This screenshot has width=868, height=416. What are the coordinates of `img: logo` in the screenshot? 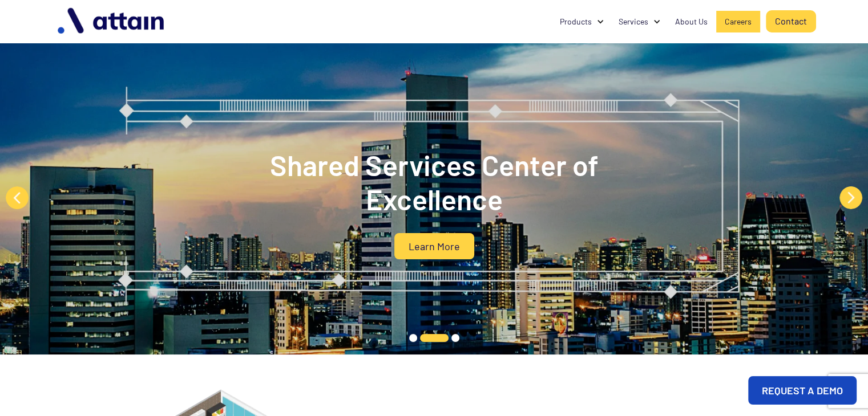 It's located at (112, 21).